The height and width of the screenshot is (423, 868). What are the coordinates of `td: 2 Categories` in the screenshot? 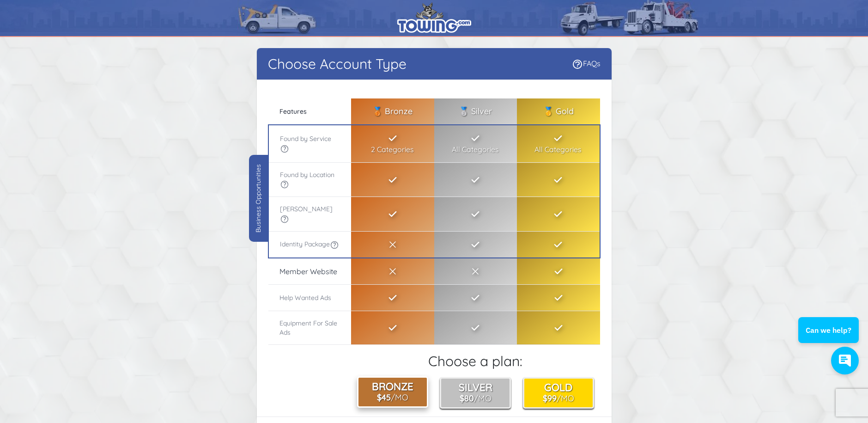 It's located at (393, 144).